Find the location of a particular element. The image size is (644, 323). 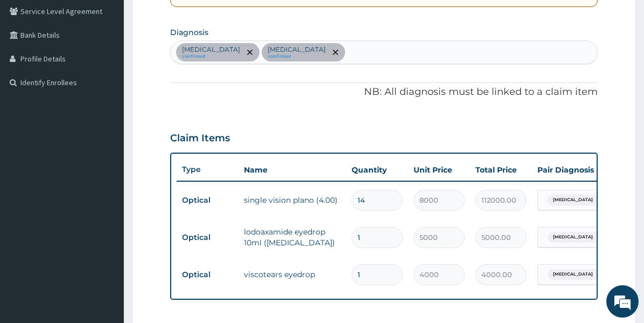

img: d_794563401_company_1708531726252_794563401 is located at coordinates (32, 67).